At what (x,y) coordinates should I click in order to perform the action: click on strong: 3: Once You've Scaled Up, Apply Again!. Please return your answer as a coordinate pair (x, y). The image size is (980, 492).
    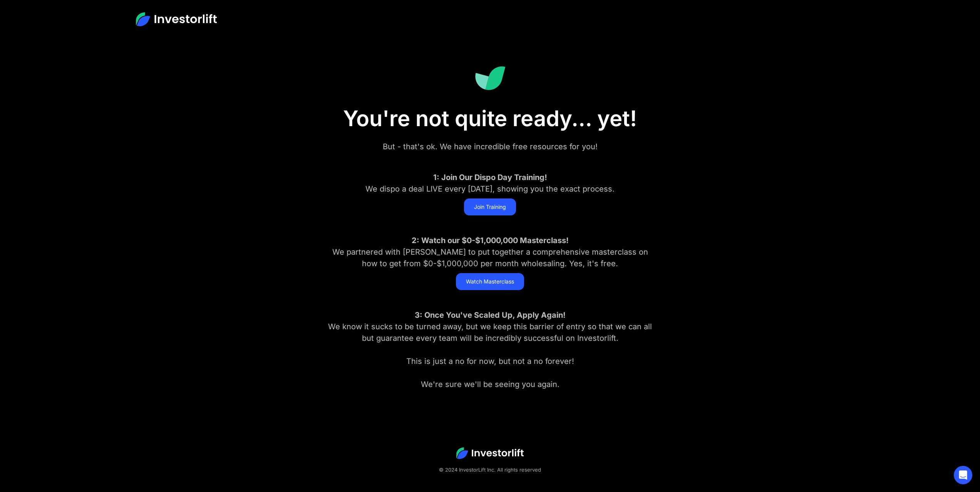
    Looking at the image, I should click on (490, 315).